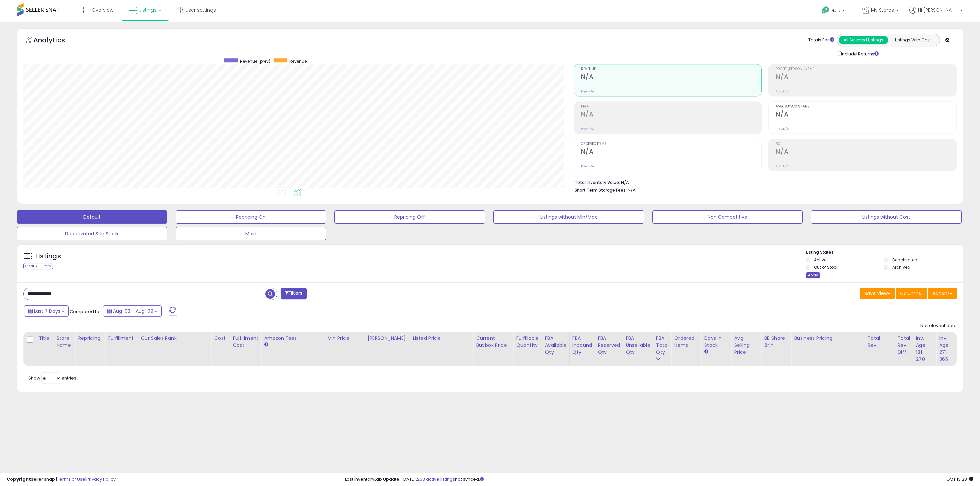  What do you see at coordinates (631, 190) in the screenshot?
I see `span: N/A` at bounding box center [631, 190].